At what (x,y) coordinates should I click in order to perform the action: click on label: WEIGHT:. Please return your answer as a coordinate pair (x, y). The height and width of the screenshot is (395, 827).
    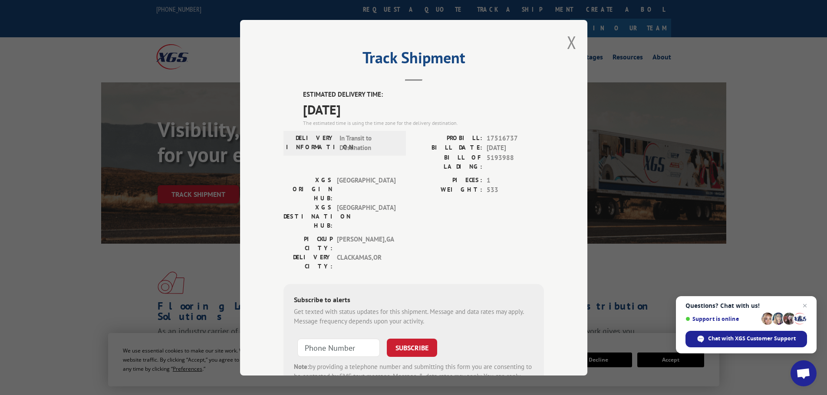
    Looking at the image, I should click on (448, 190).